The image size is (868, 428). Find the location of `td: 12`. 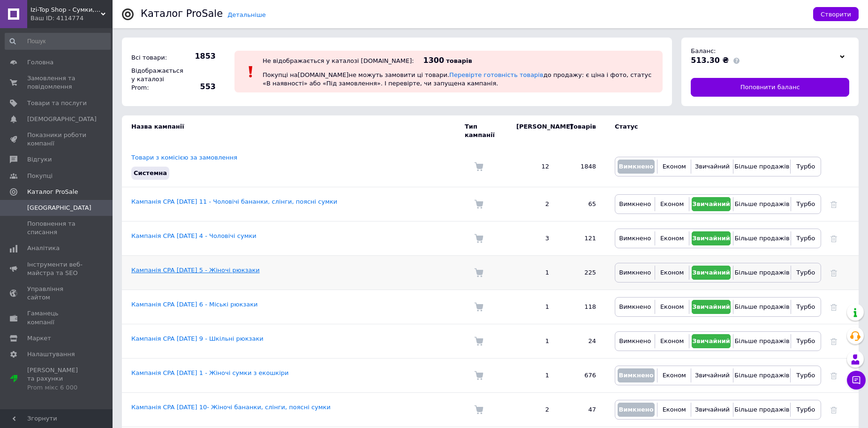

td: 12 is located at coordinates (533, 166).